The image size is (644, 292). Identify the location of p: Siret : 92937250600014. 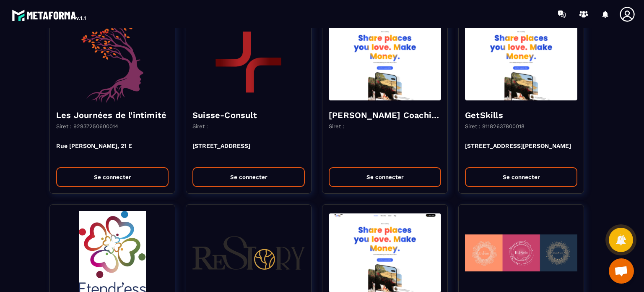
(87, 126).